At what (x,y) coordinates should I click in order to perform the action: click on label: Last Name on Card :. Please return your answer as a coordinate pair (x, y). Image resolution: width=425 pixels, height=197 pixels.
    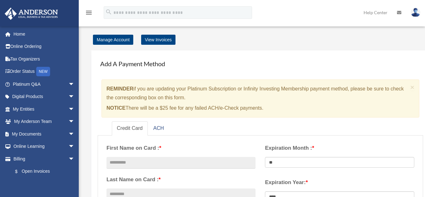
    Looking at the image, I should click on (181, 179).